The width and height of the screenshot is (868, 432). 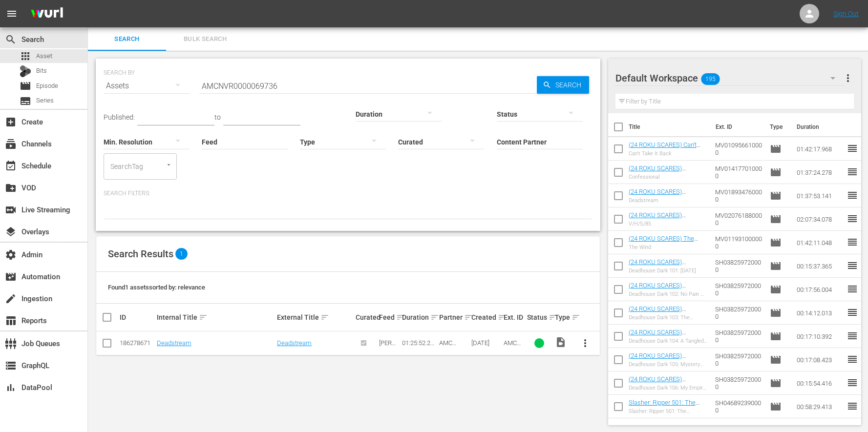 I want to click on span: VOD, so click(x=11, y=188).